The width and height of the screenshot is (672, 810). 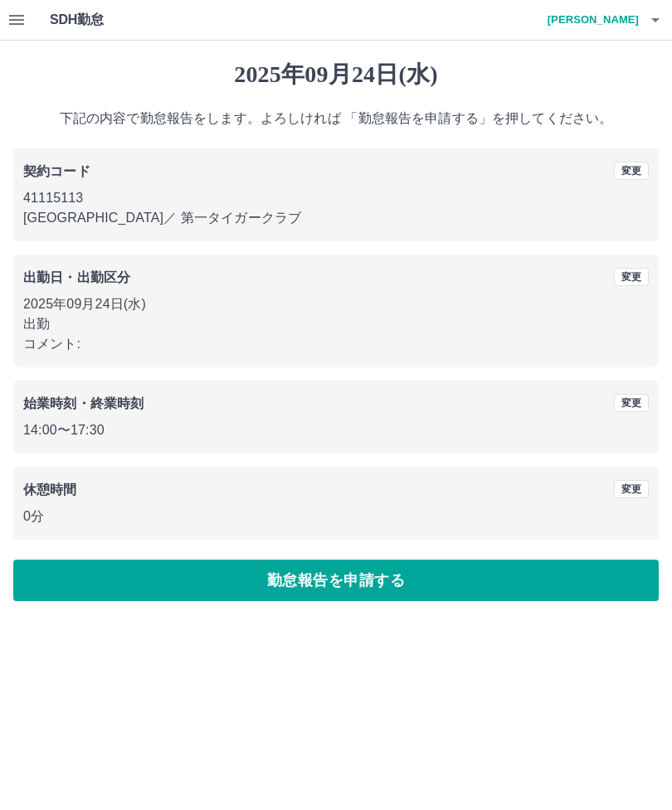 I want to click on b: 始業時刻・終業時刻, so click(x=83, y=403).